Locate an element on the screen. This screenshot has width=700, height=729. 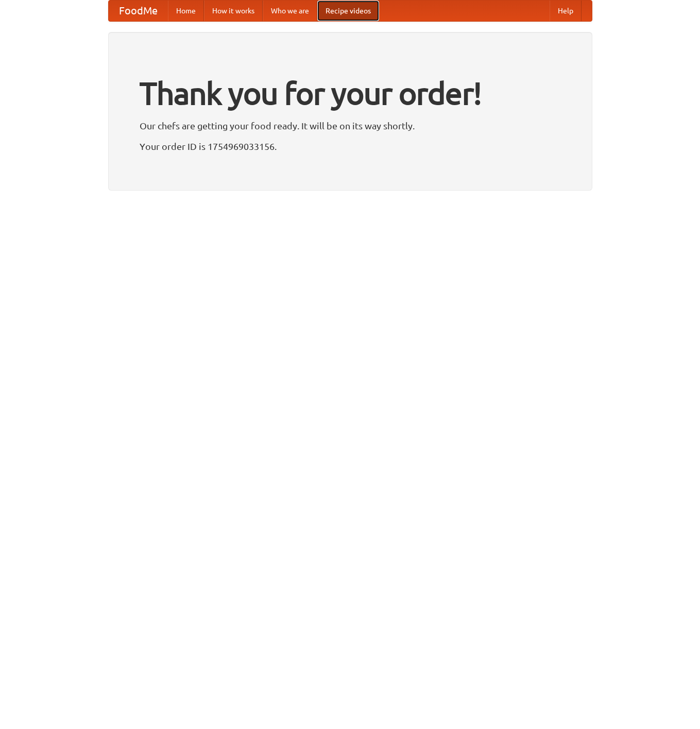
h1: Thank you for your order! is located at coordinates (350, 93).